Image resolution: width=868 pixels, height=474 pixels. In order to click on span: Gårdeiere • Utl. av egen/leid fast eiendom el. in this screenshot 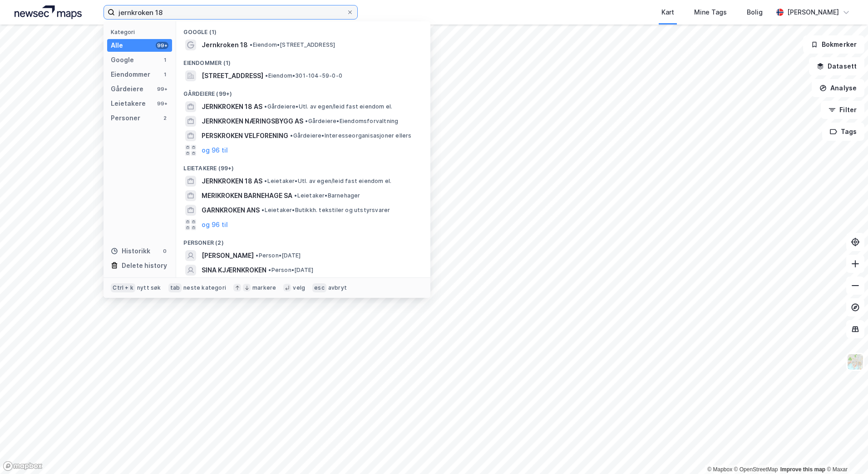, I will do `click(328, 107)`.